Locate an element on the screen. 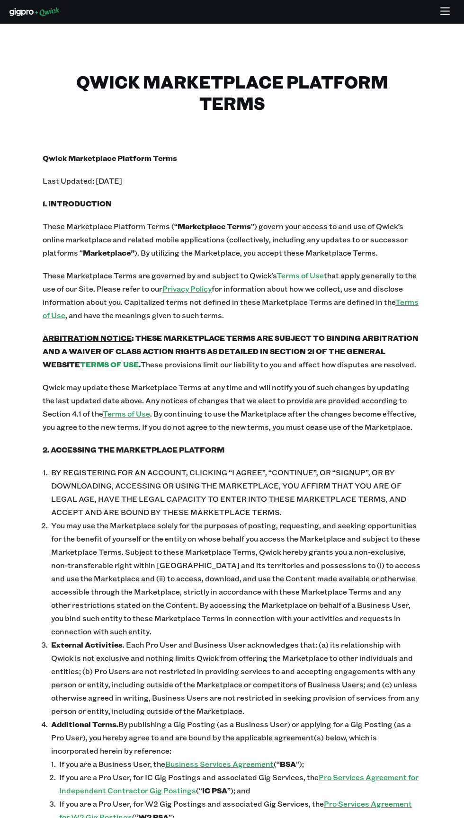  b: BSA is located at coordinates (288, 764).